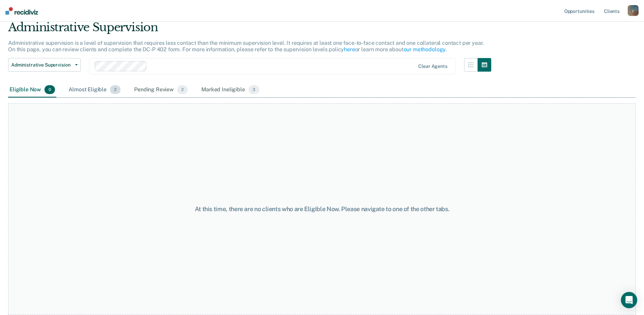 This screenshot has width=644, height=315. Describe the element at coordinates (629, 300) in the screenshot. I see `div: Open Intercom Messenger` at that location.